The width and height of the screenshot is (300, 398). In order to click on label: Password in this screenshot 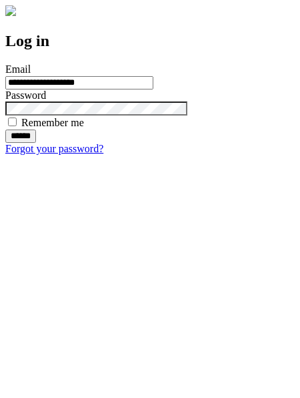, I will do `click(25, 95)`.